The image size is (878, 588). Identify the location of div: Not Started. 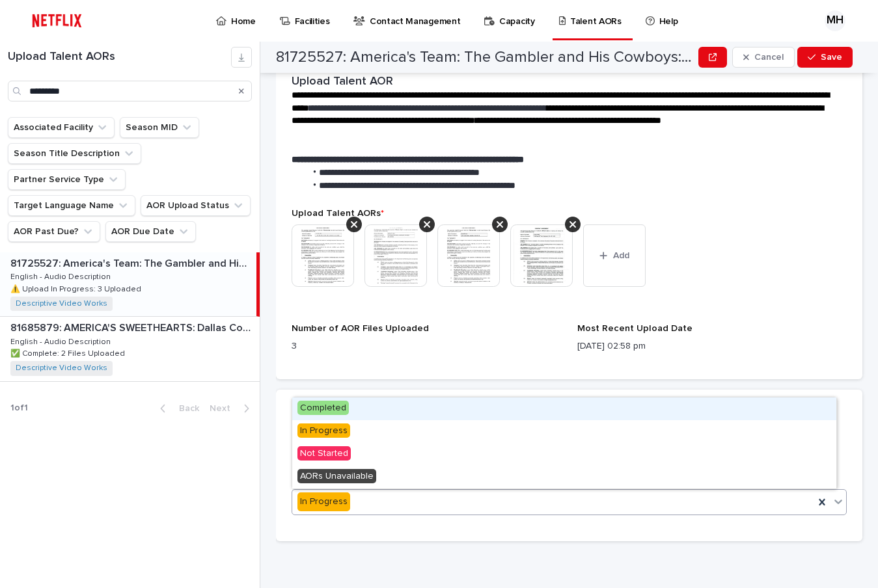
(564, 454).